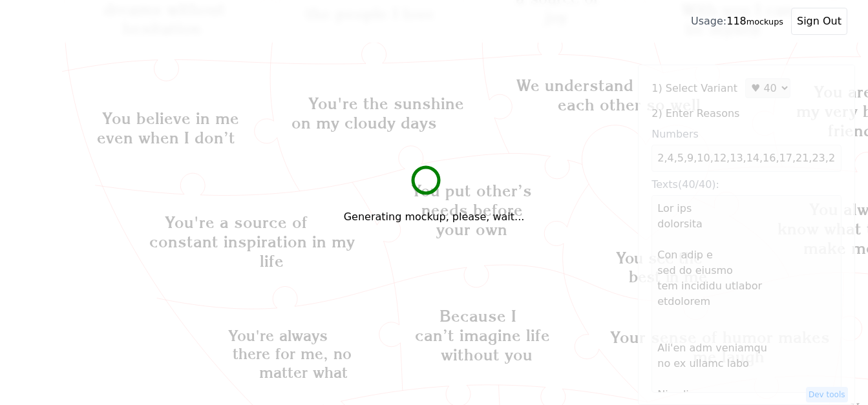  I want to click on span: Usage:, so click(709, 20).